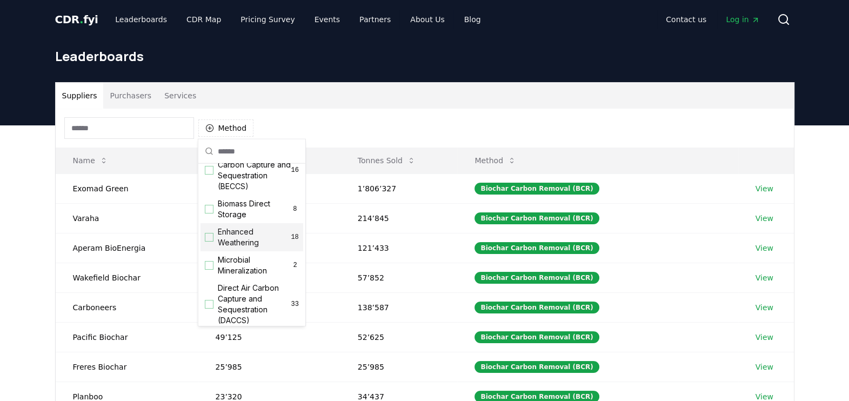 The height and width of the screenshot is (401, 849). Describe the element at coordinates (386, 160) in the screenshot. I see `button: Tonnes Sold` at that location.